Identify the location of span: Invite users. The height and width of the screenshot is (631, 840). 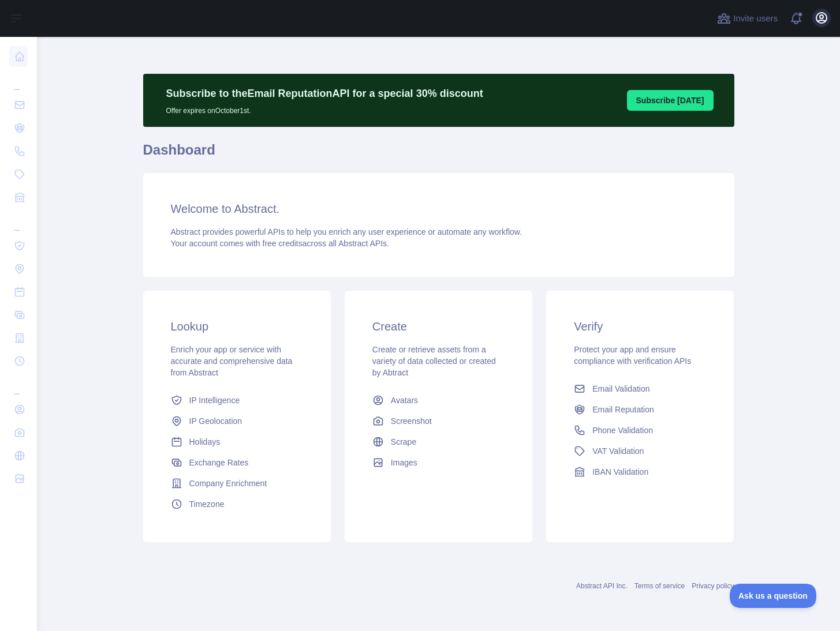
(755, 19).